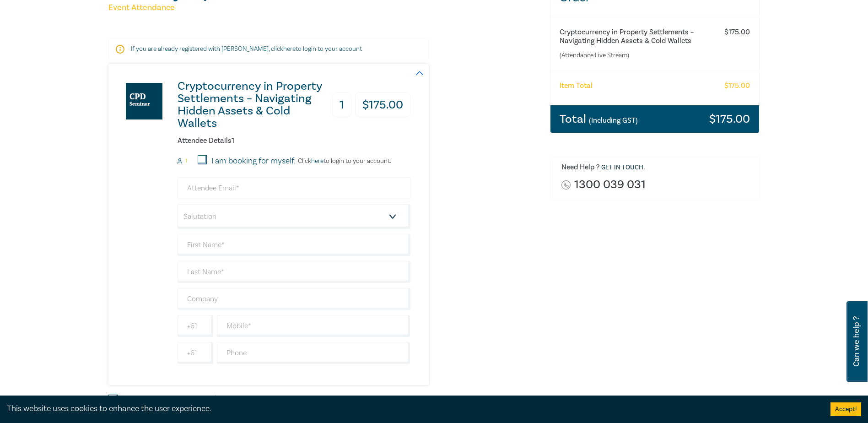 This screenshot has height=423, width=868. I want to click on small: 1, so click(186, 161).